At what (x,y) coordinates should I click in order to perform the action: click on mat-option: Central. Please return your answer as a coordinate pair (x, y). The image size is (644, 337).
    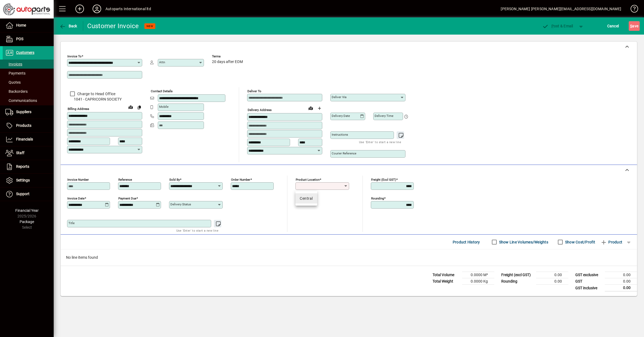
    Looking at the image, I should click on (306, 199).